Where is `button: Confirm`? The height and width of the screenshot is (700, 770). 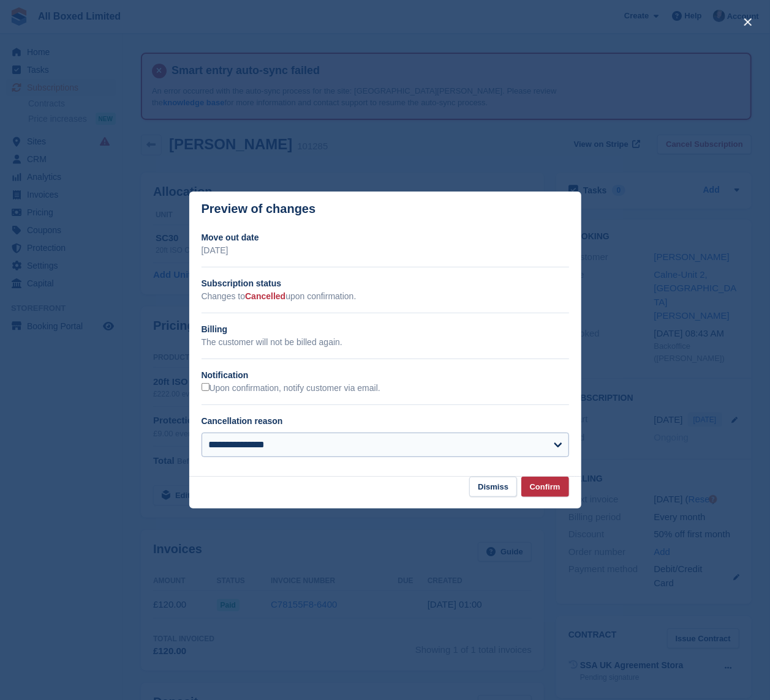
button: Confirm is located at coordinates (545, 486).